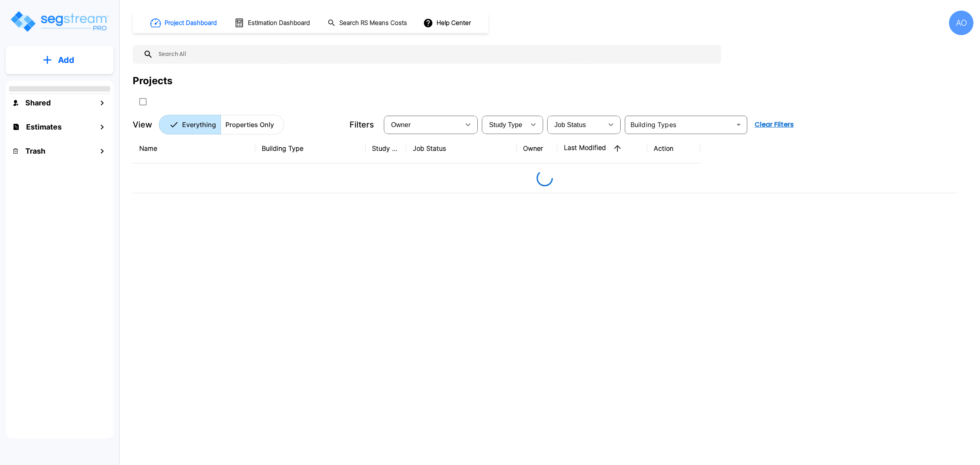  What do you see at coordinates (38, 103) in the screenshot?
I see `h1: Shared` at bounding box center [38, 103].